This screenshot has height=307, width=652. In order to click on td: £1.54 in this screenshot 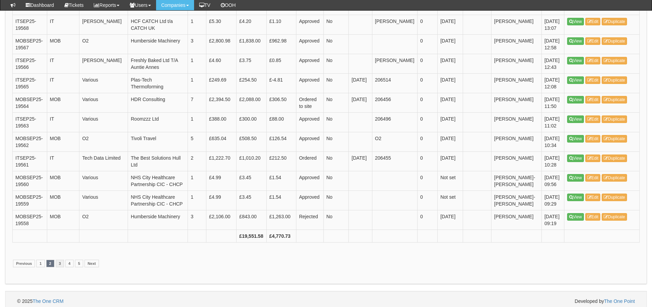, I will do `click(281, 200)`.